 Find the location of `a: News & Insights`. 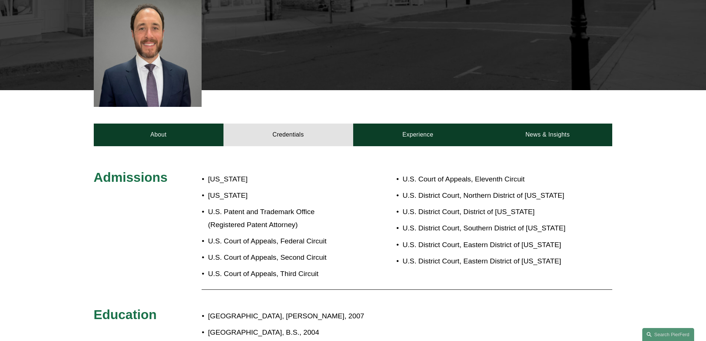

a: News & Insights is located at coordinates (547, 135).